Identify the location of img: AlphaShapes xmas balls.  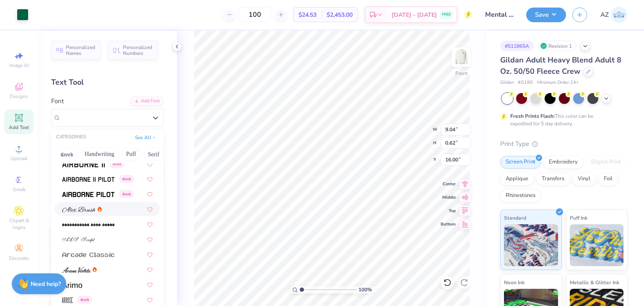
(88, 225).